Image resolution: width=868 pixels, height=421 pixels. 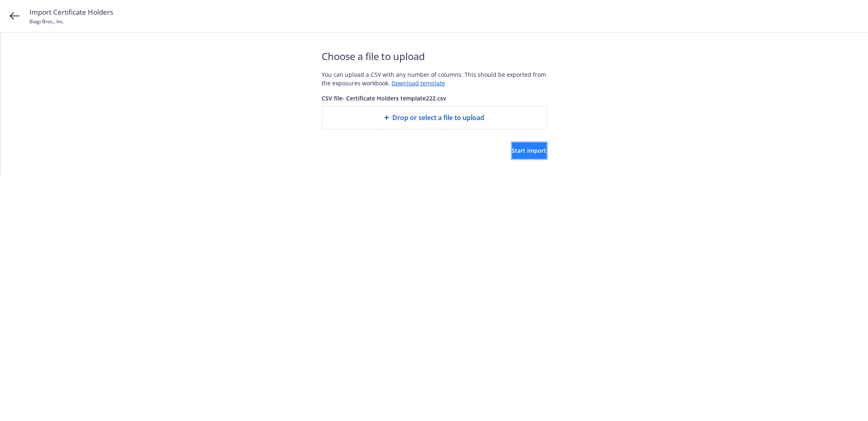 I want to click on span: Import Certificate Holders, so click(x=71, y=13).